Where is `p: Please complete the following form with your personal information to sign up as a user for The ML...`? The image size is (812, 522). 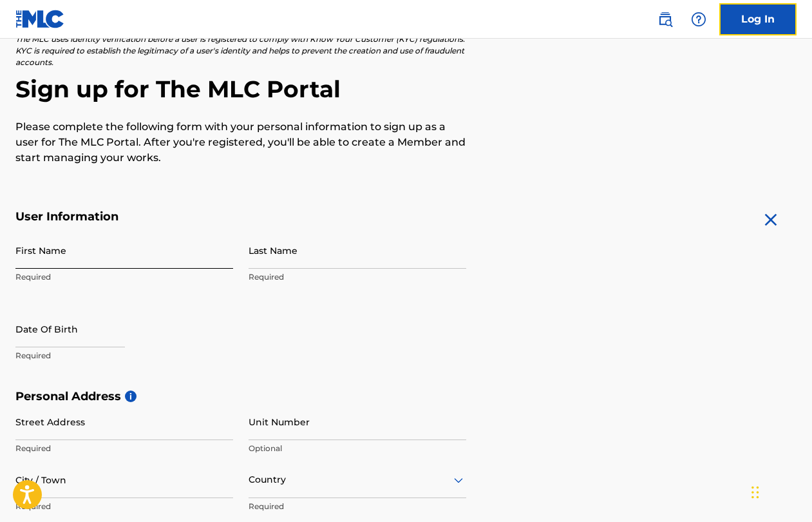
p: Please complete the following form with your personal information to sign up as a user for The ML... is located at coordinates (240, 142).